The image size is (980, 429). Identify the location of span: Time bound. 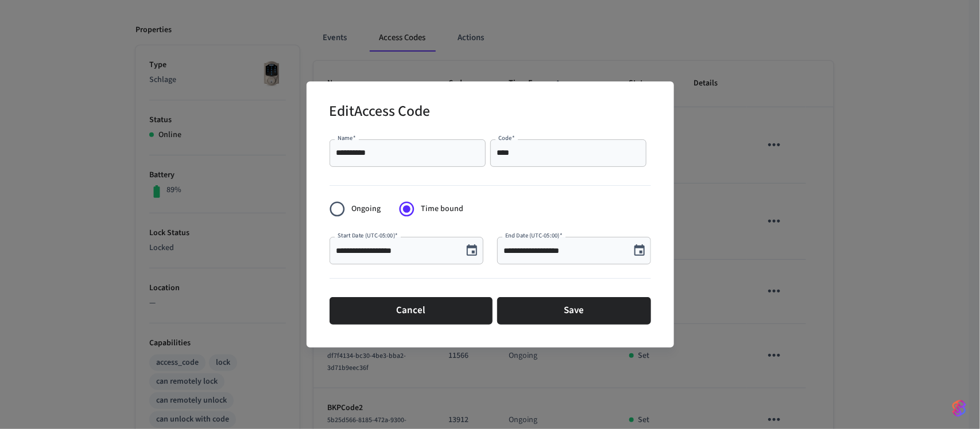
(442, 209).